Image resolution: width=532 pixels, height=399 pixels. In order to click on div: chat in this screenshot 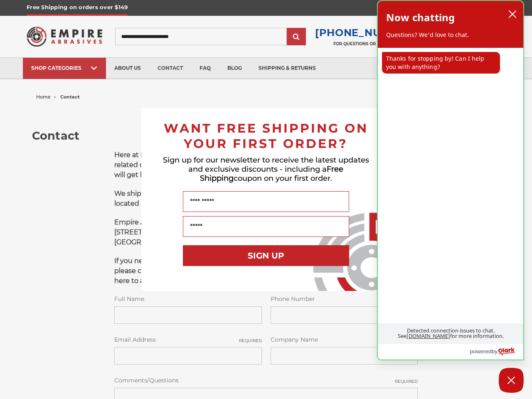, I will do `click(450, 185)`.